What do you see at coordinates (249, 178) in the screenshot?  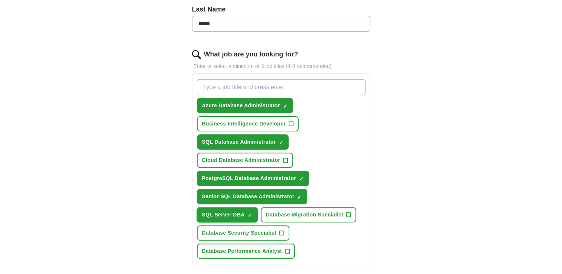 I see `span: PostgreSQL Database Administrator` at bounding box center [249, 178].